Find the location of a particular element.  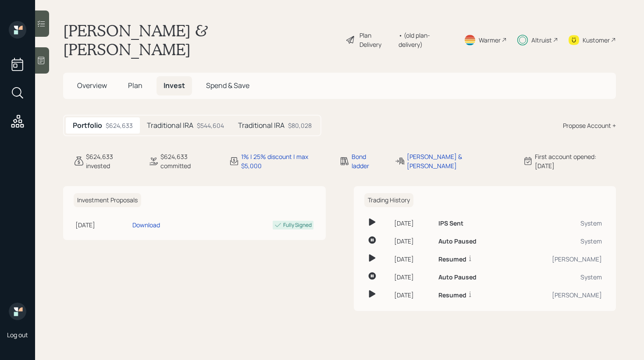

div: Fully Signed is located at coordinates (297, 225).